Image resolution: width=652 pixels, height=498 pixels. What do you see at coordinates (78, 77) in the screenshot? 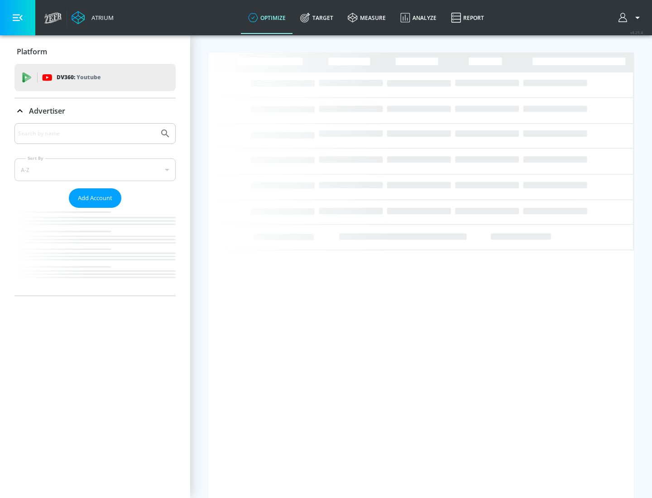
I see `p: DV360:` at bounding box center [78, 77].